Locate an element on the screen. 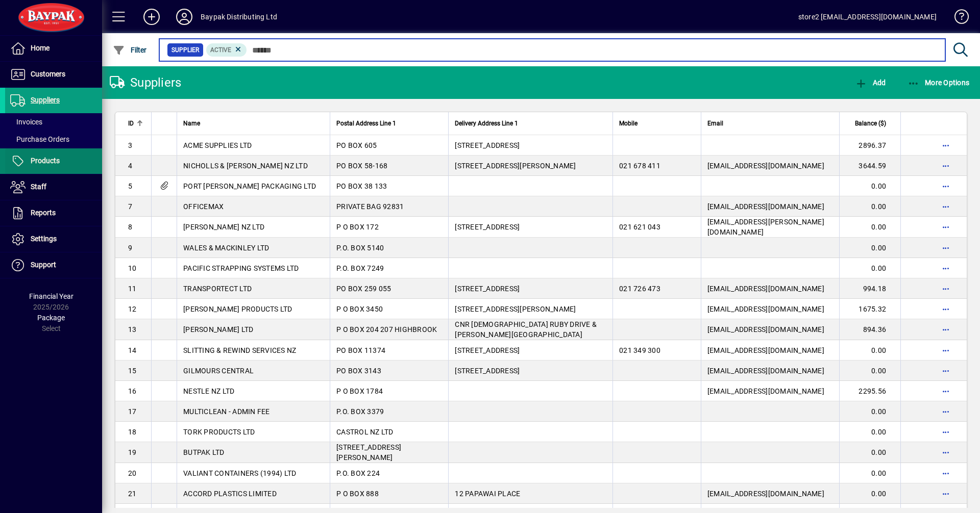 Image resolution: width=980 pixels, height=513 pixels. span: OFFICEMAX is located at coordinates (203, 207).